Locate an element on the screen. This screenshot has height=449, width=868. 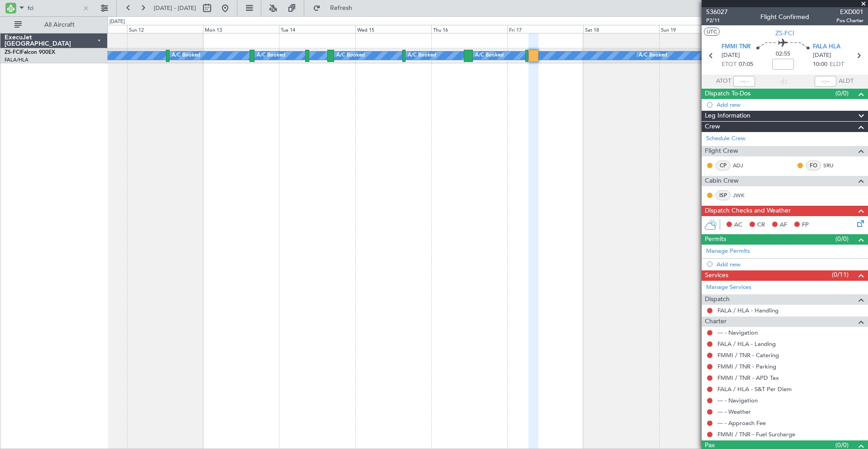
a: ZS-FCIFalcon 900EX is located at coordinates (30, 53).